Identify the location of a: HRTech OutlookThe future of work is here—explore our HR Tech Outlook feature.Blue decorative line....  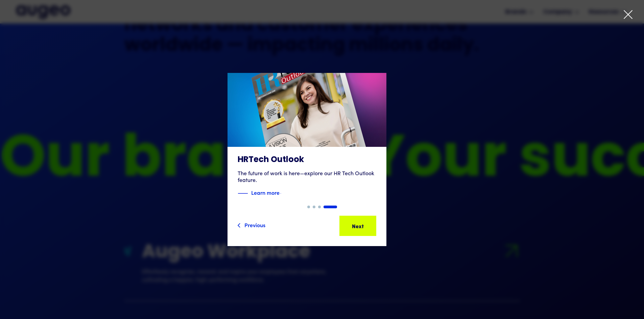
(307, 139).